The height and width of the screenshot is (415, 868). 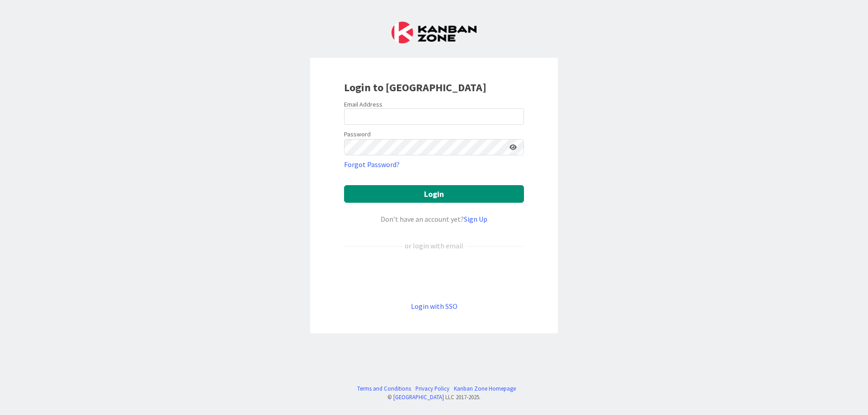 I want to click on a: Privacy Policy, so click(x=432, y=388).